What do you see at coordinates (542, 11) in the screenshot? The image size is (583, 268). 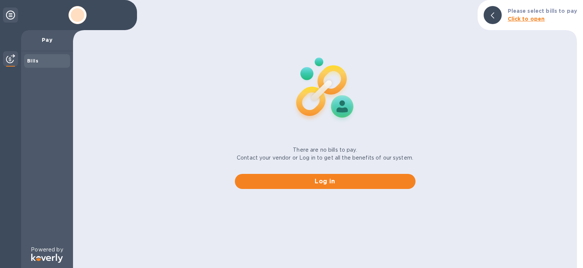 I see `b: Please select bills to pay` at bounding box center [542, 11].